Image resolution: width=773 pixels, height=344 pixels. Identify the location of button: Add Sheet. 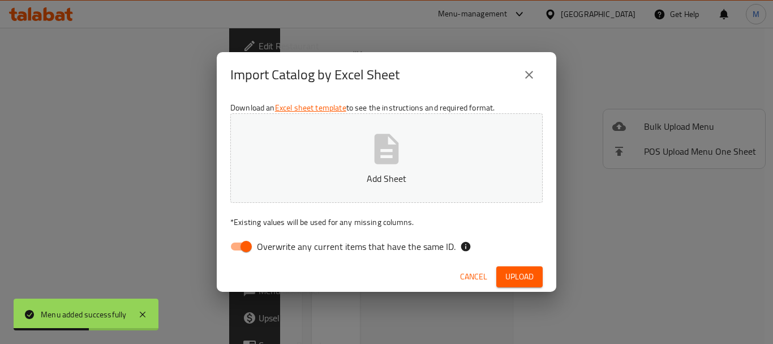
(387, 158).